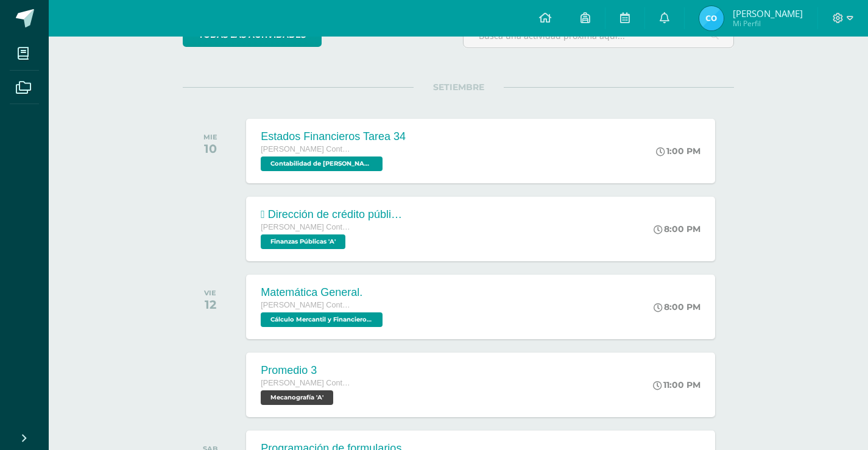  I want to click on span: Contabilidad de Costos 'A', so click(322, 164).